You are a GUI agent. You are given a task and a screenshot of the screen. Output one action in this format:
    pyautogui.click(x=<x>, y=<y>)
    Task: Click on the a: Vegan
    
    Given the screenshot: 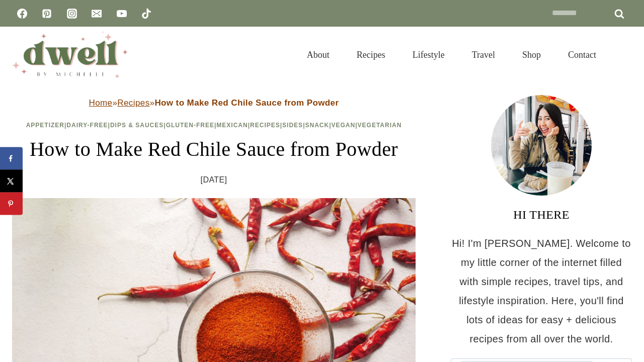 What is the action you would take?
    pyautogui.click(x=344, y=125)
    